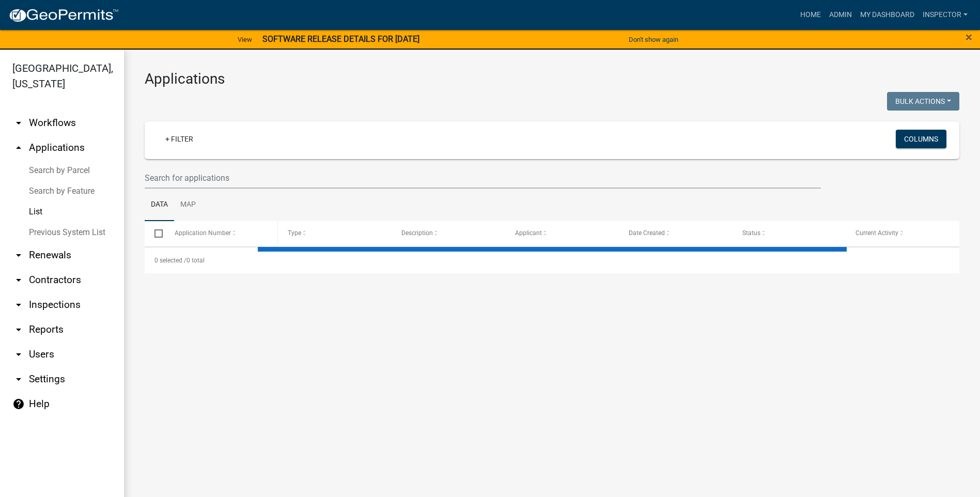 This screenshot has height=497, width=980. What do you see at coordinates (920, 139) in the screenshot?
I see `button: Columns` at bounding box center [920, 139].